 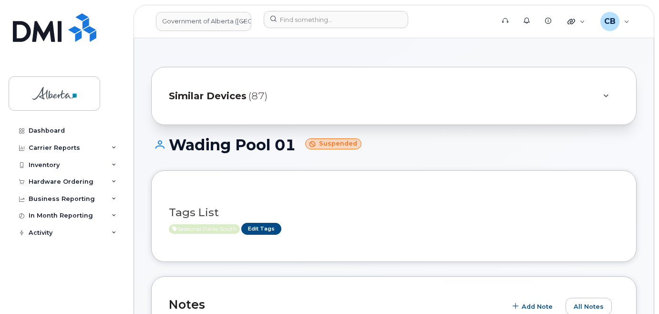 What do you see at coordinates (208, 96) in the screenshot?
I see `span: Similar Devices` at bounding box center [208, 96].